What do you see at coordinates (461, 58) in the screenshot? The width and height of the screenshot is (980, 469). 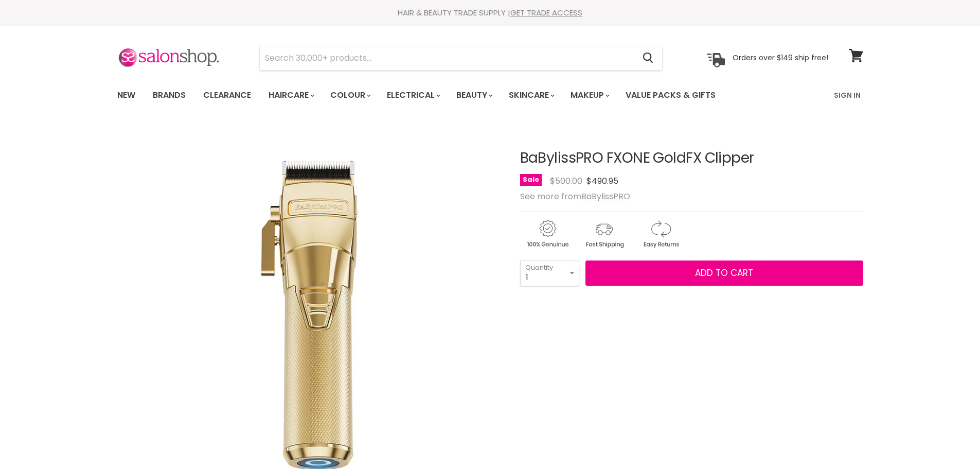 I see `form: Product` at bounding box center [461, 58].